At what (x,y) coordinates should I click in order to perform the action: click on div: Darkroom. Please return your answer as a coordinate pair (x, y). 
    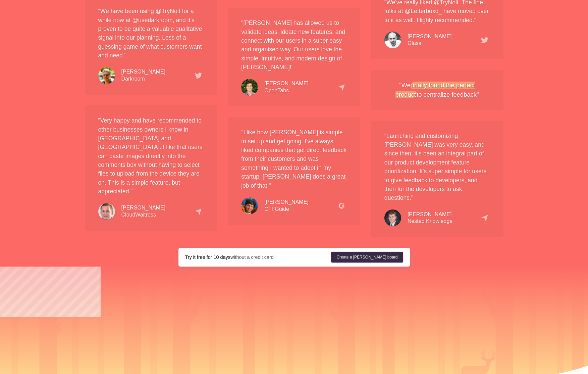
    Looking at the image, I should click on (143, 75).